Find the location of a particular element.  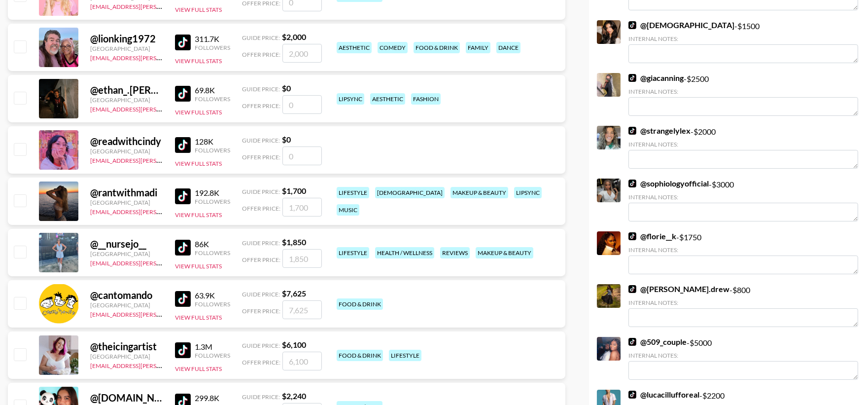

div: - $ 800 is located at coordinates (744, 305).